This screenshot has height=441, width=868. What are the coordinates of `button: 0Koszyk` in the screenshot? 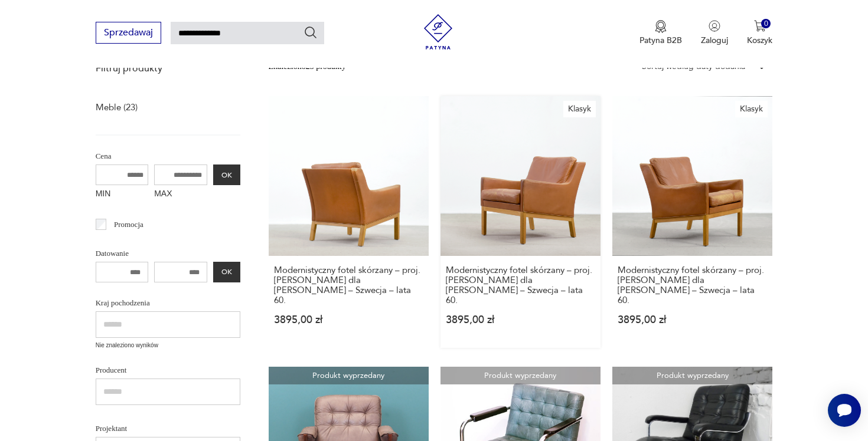 It's located at (759, 33).